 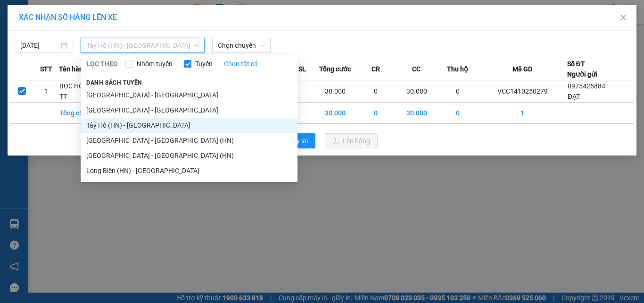 I want to click on span: Mã GD, so click(x=522, y=69).